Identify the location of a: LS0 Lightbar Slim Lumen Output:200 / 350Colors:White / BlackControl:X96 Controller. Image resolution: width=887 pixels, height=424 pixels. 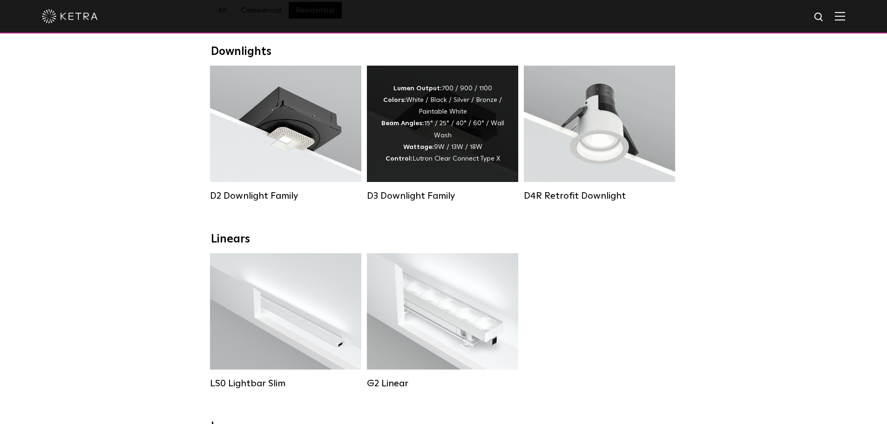
(286, 321).